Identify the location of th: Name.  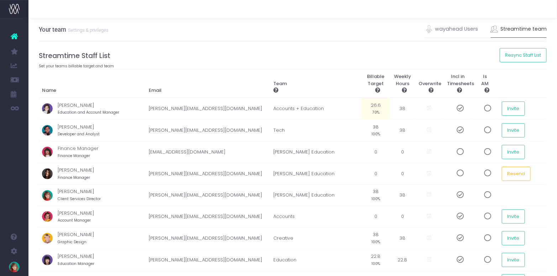
(92, 84).